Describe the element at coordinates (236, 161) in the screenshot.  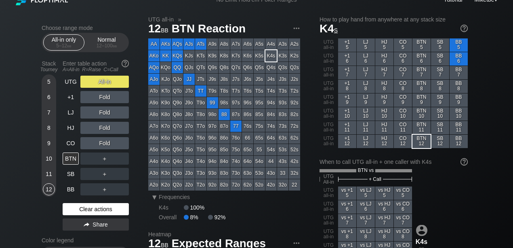
I see `div: 74o` at that location.